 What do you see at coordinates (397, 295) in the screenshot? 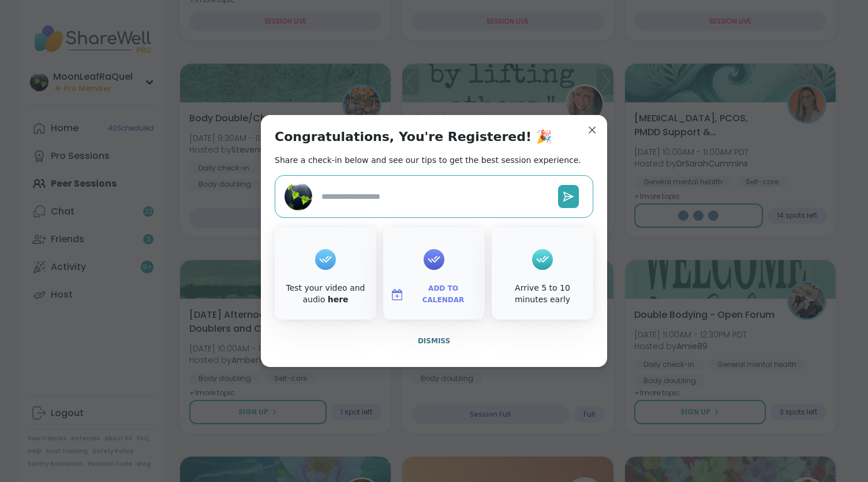
I see `img: ShareWell Logomark` at bounding box center [397, 295].